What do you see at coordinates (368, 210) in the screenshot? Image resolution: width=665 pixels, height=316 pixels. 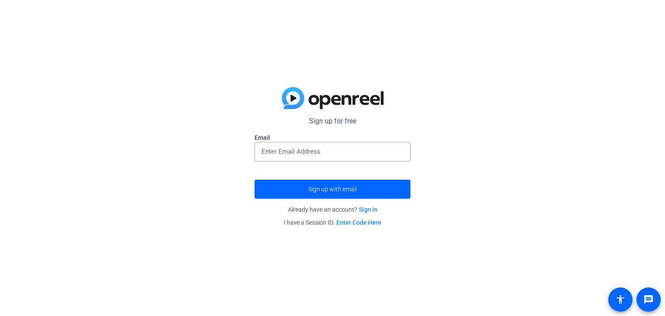 I see `a: Sign in` at bounding box center [368, 210].